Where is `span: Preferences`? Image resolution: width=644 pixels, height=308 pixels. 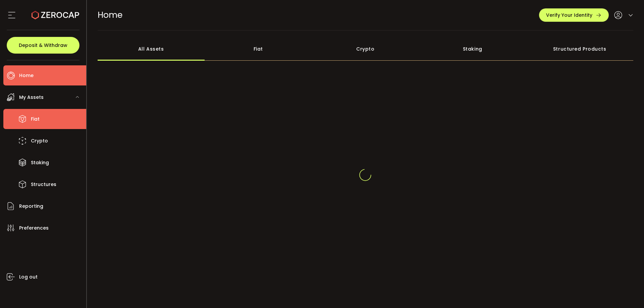 span: Preferences is located at coordinates (34, 228).